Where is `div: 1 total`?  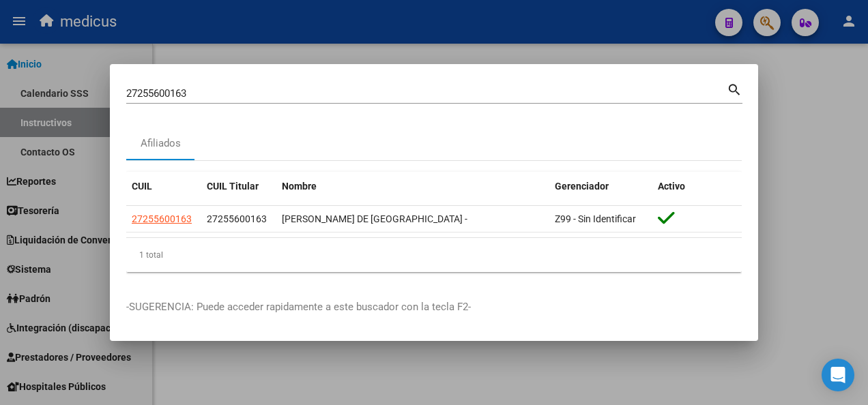 div: 1 total is located at coordinates (434, 255).